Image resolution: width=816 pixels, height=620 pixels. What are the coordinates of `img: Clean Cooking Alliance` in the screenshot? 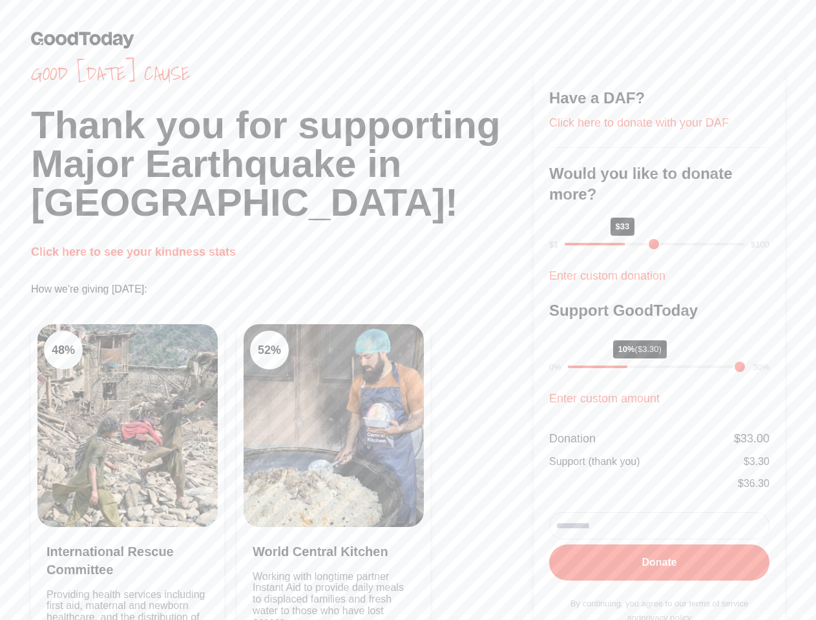 It's located at (333, 426).